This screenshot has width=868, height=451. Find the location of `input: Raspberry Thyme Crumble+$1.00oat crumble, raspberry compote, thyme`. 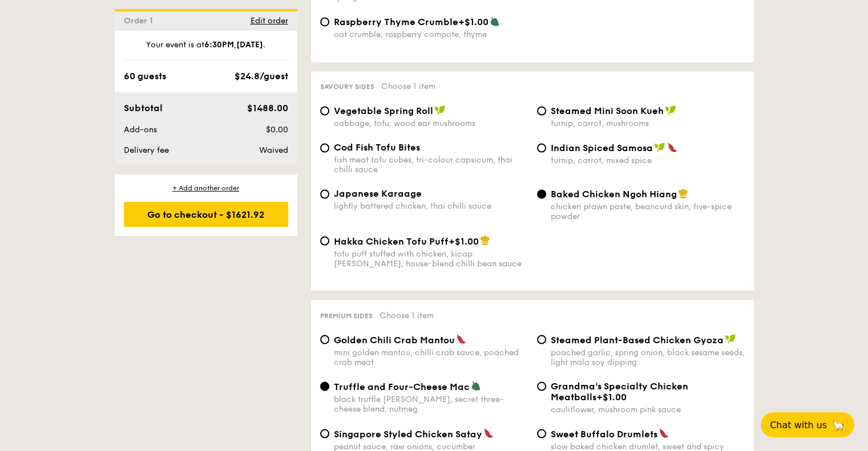

input: Raspberry Thyme Crumble+$1.00oat crumble, raspberry compote, thyme is located at coordinates (325, 22).